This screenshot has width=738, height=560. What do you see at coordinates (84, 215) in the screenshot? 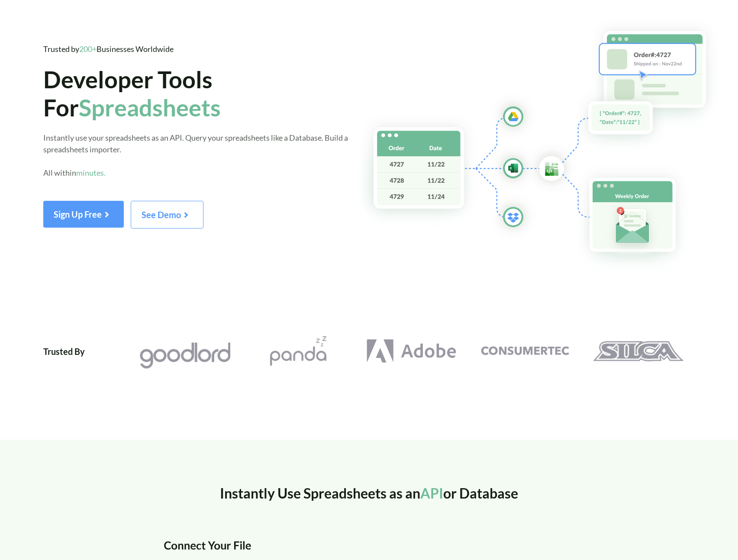
I see `span: Sign Up Free` at bounding box center [84, 215].